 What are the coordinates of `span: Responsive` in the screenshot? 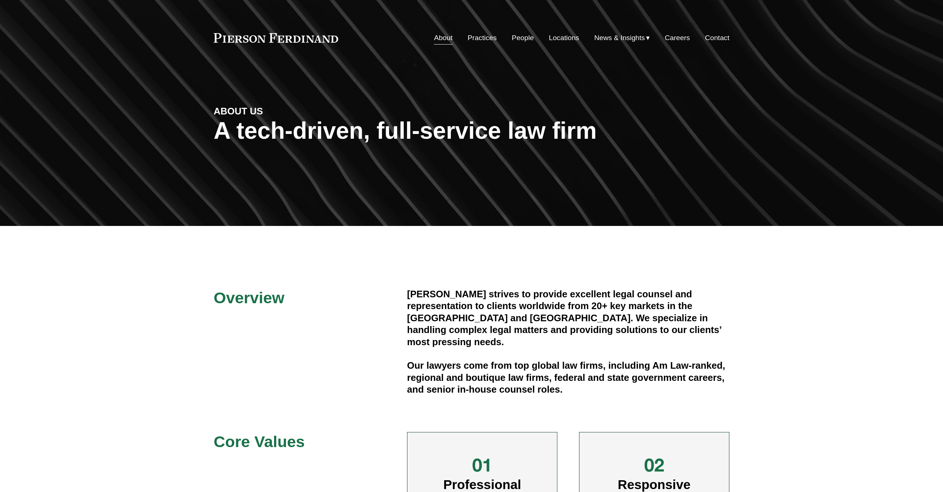 It's located at (654, 485).